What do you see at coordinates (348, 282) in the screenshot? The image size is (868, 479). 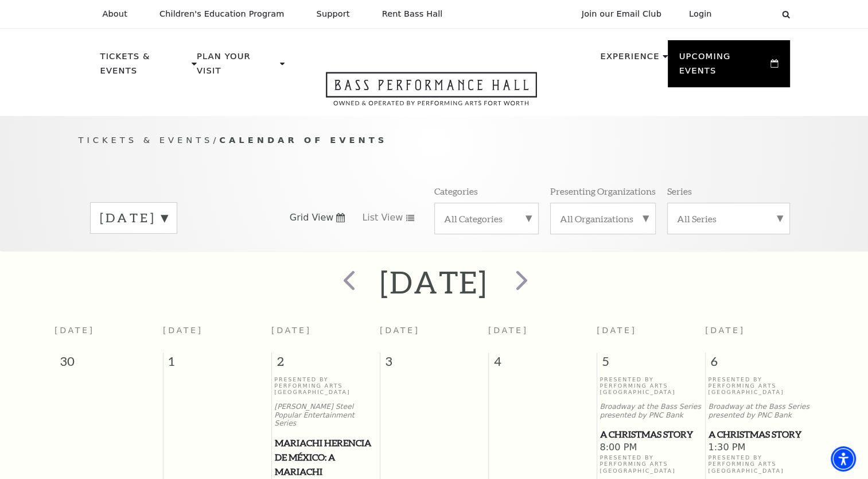 I see `button: prev` at bounding box center [348, 282].